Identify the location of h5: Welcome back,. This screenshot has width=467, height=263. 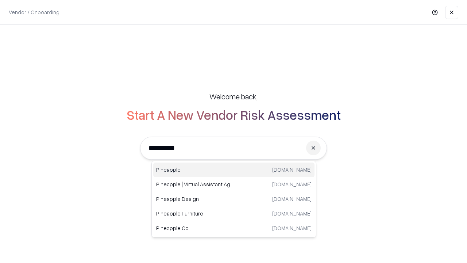
(234, 96).